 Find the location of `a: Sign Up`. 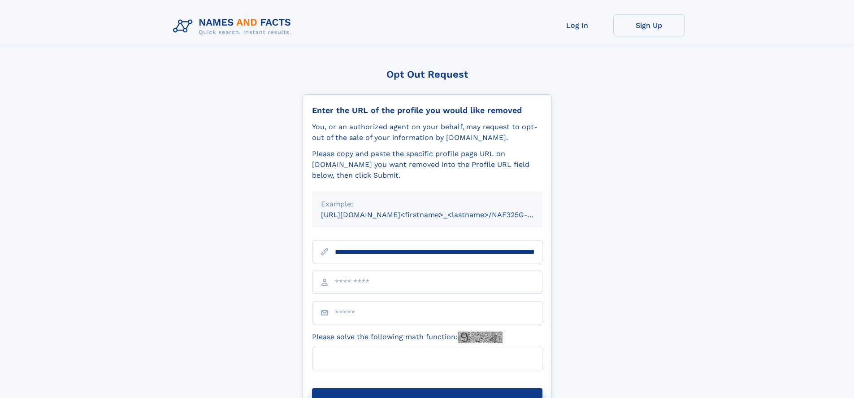

a: Sign Up is located at coordinates (649, 25).